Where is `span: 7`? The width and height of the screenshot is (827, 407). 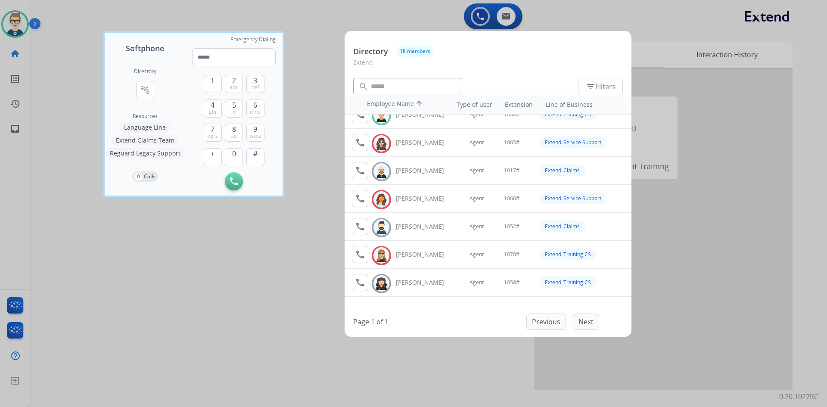 span: 7 is located at coordinates (212, 129).